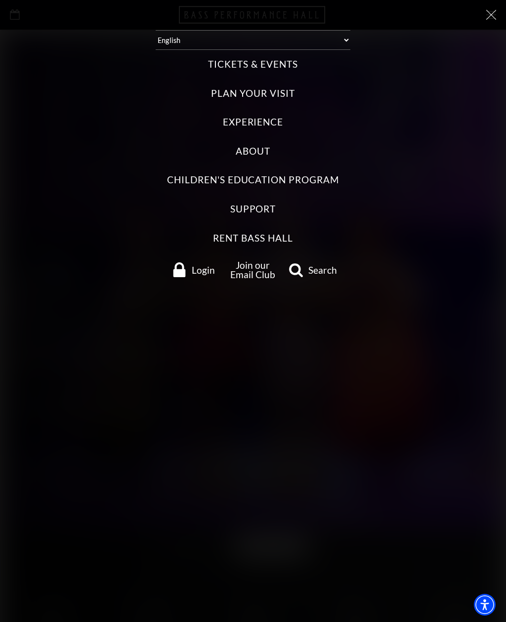  What do you see at coordinates (484, 604) in the screenshot?
I see `div: Accessibility Menu` at bounding box center [484, 604].